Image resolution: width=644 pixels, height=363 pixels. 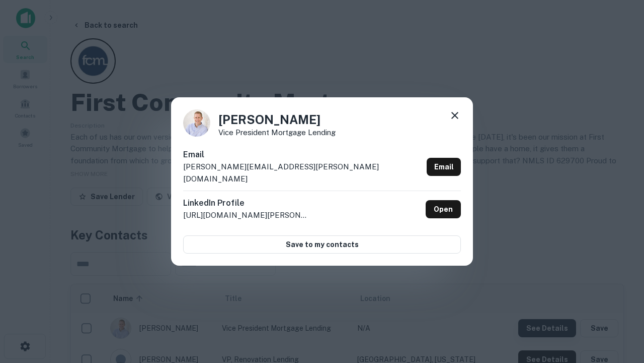 I want to click on a: Open, so click(x=443, y=209).